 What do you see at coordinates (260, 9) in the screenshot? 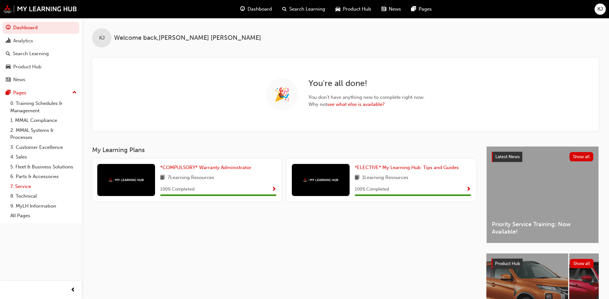
I see `span: Dashboard` at bounding box center [260, 9].